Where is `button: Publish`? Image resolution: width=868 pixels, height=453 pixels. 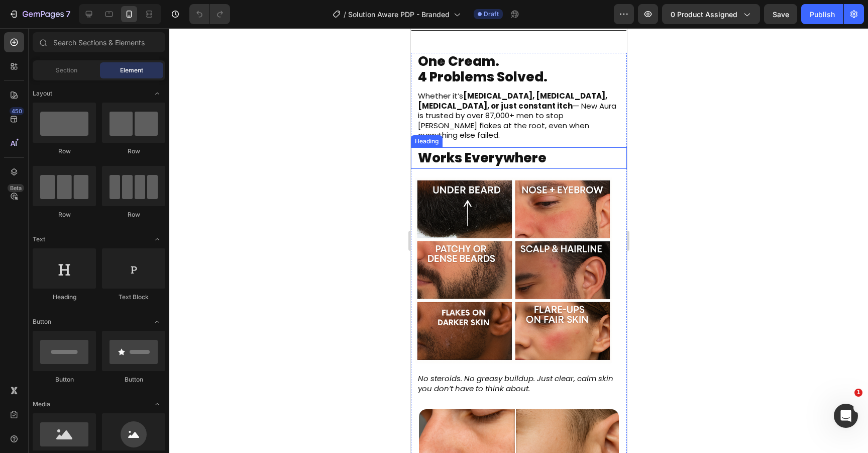
button: Publish is located at coordinates (822, 14).